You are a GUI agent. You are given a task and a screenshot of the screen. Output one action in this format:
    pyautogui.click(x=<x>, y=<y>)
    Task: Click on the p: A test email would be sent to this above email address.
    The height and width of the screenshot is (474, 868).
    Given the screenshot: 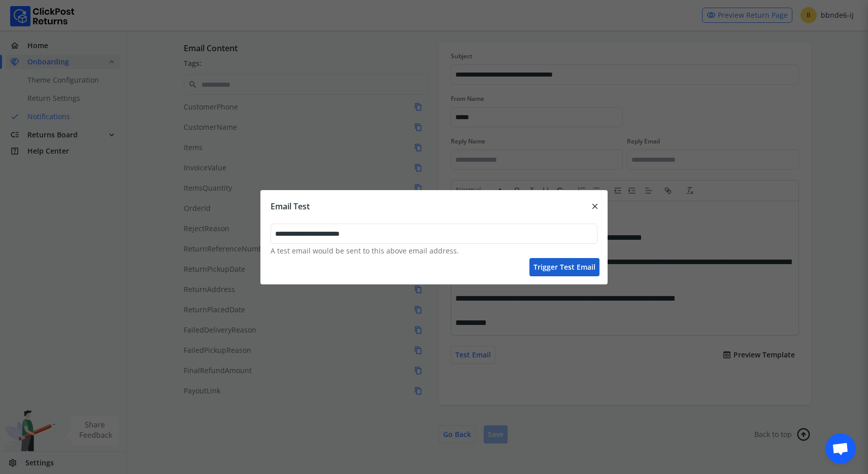 What is the action you would take?
    pyautogui.click(x=434, y=251)
    